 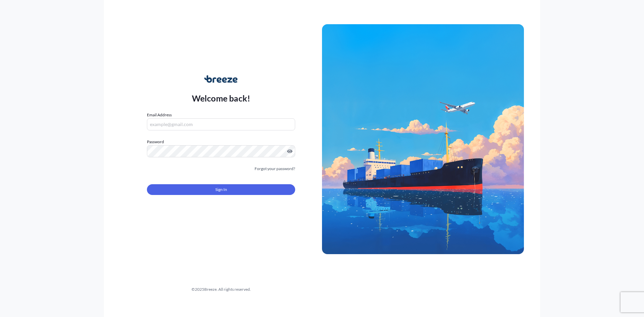 I want to click on div: © 2025 Breeze. All rights reserved., so click(x=221, y=289).